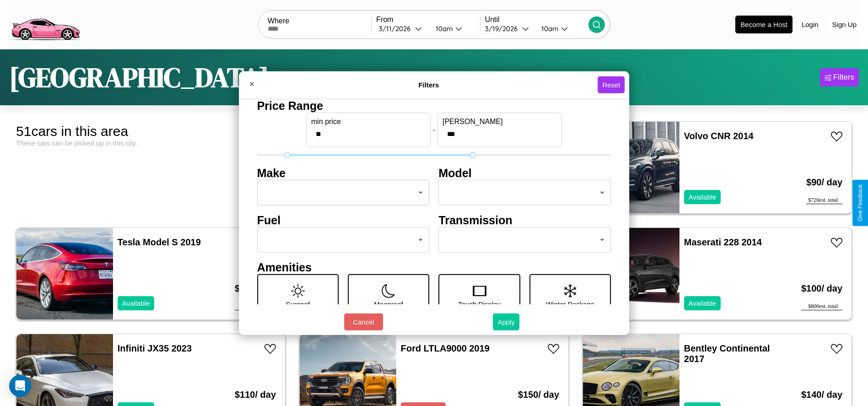  I want to click on div: 3 / 11 / 2026, so click(396, 28).